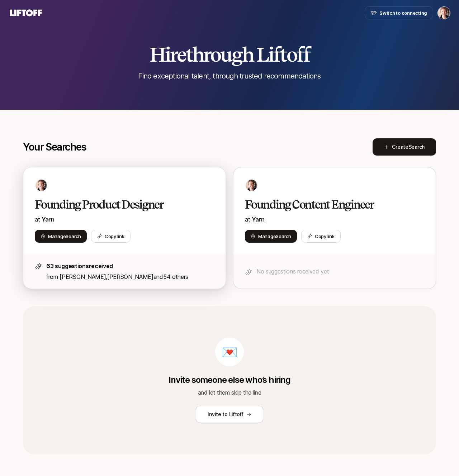  I want to click on p: Your Searches, so click(55, 147).